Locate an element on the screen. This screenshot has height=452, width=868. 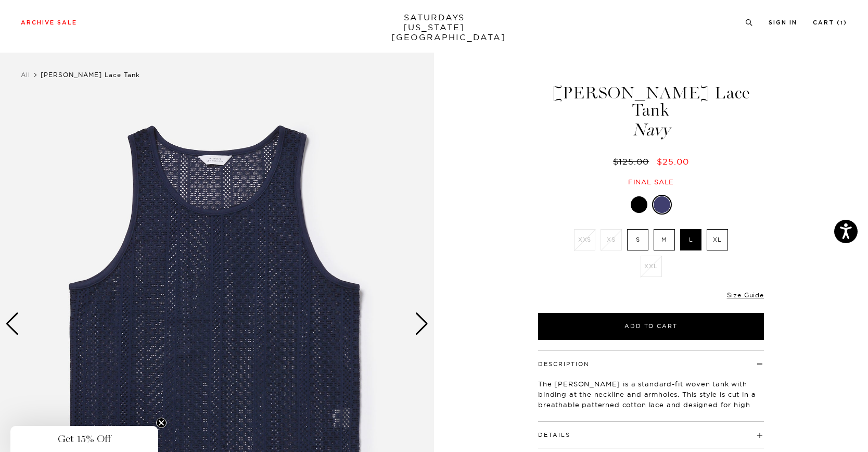
span: Navy is located at coordinates (651, 129).